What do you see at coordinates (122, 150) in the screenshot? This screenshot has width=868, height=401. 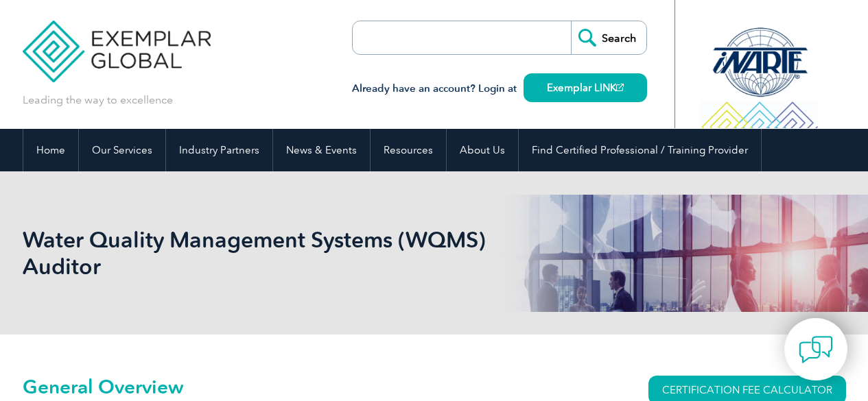 I see `a: Our Services` at bounding box center [122, 150].